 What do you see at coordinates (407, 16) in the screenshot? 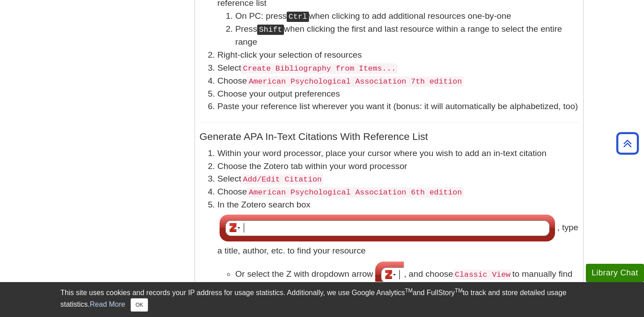
I see `li: On PC: press when clicking to add additional resources one-by-one` at bounding box center [407, 16].